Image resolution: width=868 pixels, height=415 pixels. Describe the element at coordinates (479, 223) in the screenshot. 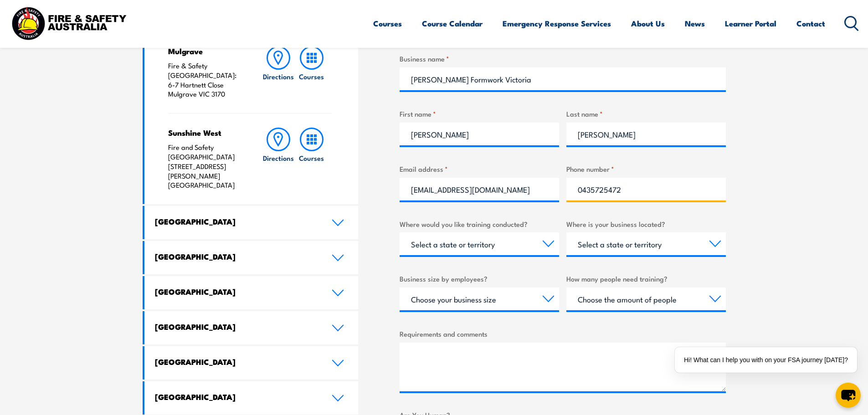

I see `label: Where would you like training conducted?` at that location.